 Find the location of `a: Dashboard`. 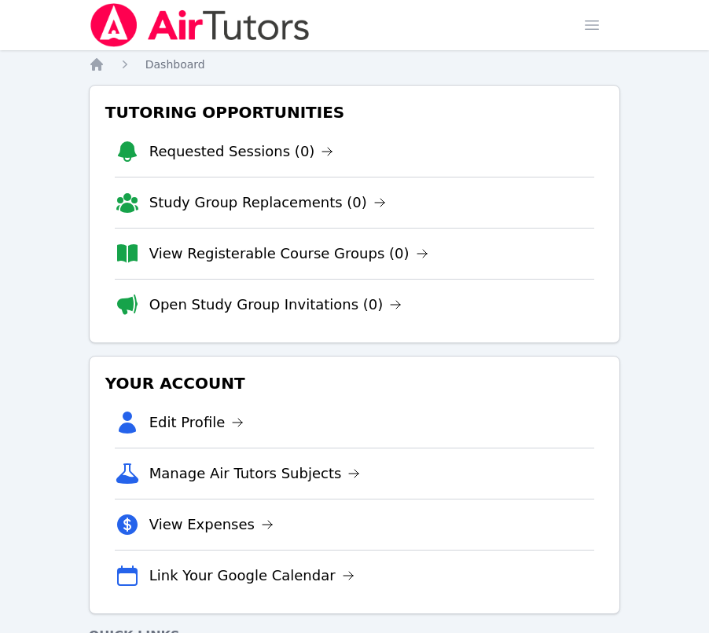

a: Dashboard is located at coordinates (175, 64).